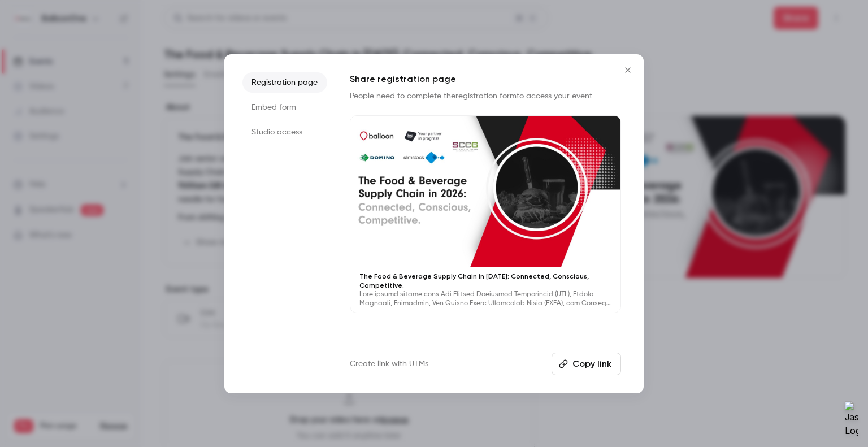 The height and width of the screenshot is (447, 868). What do you see at coordinates (628, 70) in the screenshot?
I see `button: Close` at bounding box center [628, 70].